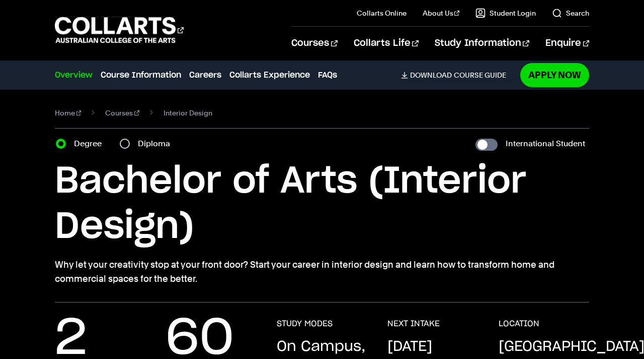  Describe the element at coordinates (506, 13) in the screenshot. I see `a: Student Login` at that location.